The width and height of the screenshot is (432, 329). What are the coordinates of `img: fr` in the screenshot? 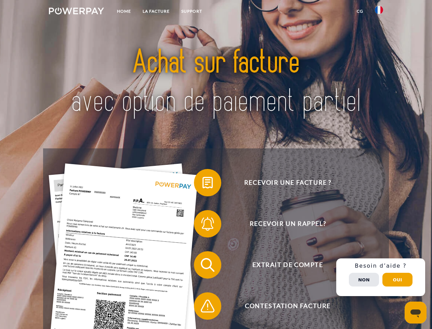 It's located at (379, 10).